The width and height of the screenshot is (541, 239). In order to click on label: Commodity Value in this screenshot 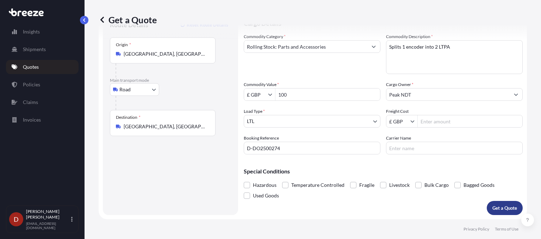, I will do `click(261, 85)`.